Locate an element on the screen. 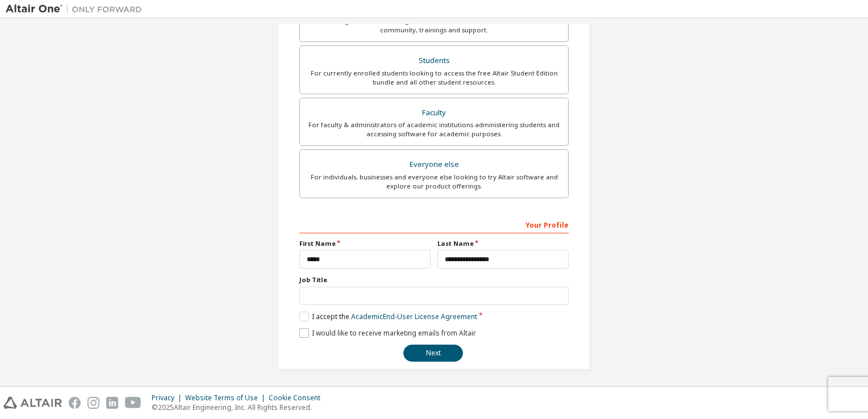 The width and height of the screenshot is (868, 419). label: First Name is located at coordinates (364, 244).